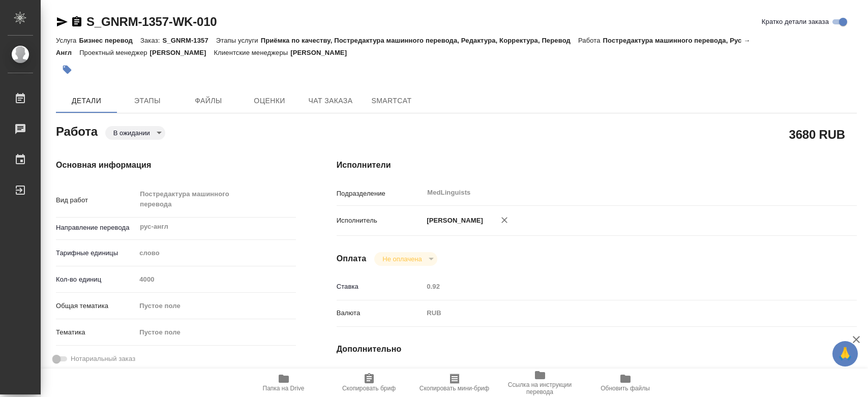 This screenshot has width=868, height=397. What do you see at coordinates (132, 133) in the screenshot?
I see `button: В ожидании` at bounding box center [132, 133].